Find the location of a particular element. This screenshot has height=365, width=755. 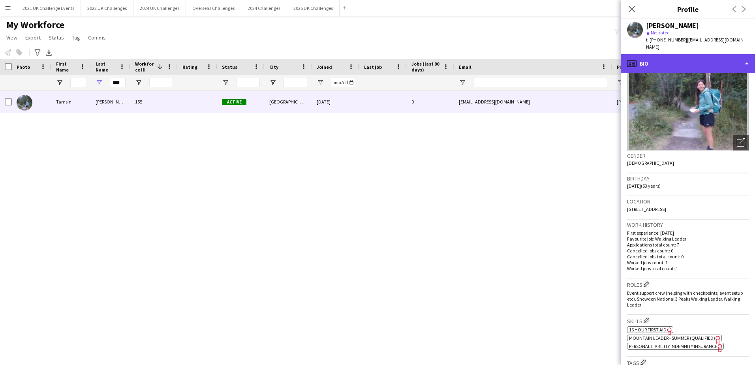

span: Not rated is located at coordinates (661, 32).